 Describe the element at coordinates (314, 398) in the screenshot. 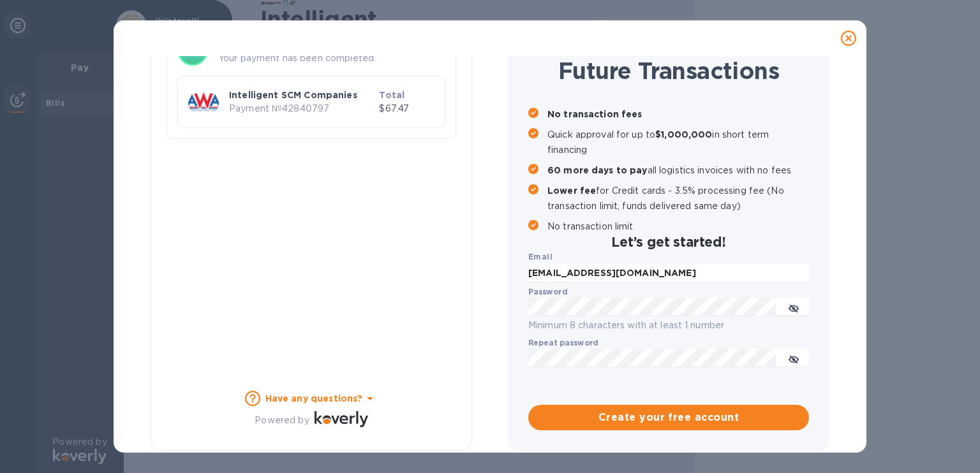

I see `b: Have any questions?` at that location.